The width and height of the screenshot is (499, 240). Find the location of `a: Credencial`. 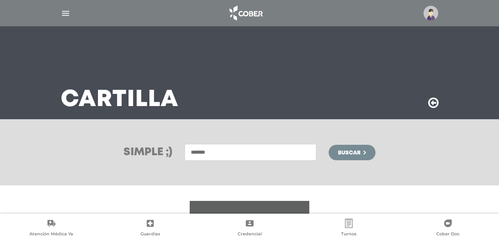

a: Credencial is located at coordinates (249, 228).